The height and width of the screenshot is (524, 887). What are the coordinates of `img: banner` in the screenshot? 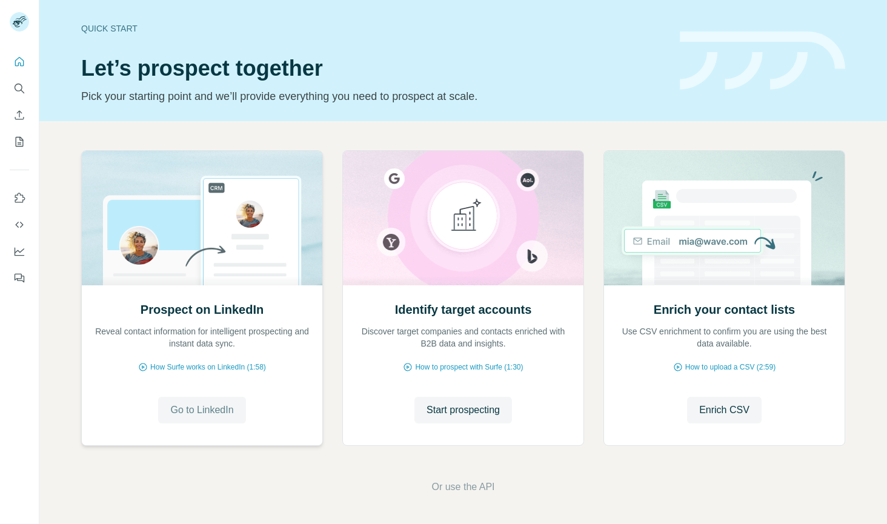 It's located at (762, 61).